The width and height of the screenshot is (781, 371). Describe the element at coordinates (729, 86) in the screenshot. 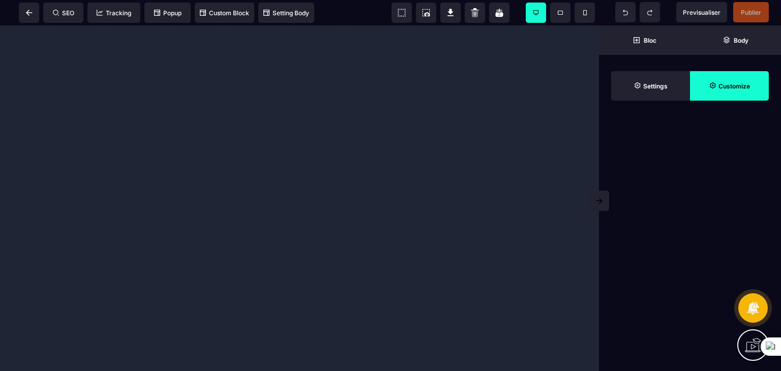

I see `span: Open Style Manager` at that location.